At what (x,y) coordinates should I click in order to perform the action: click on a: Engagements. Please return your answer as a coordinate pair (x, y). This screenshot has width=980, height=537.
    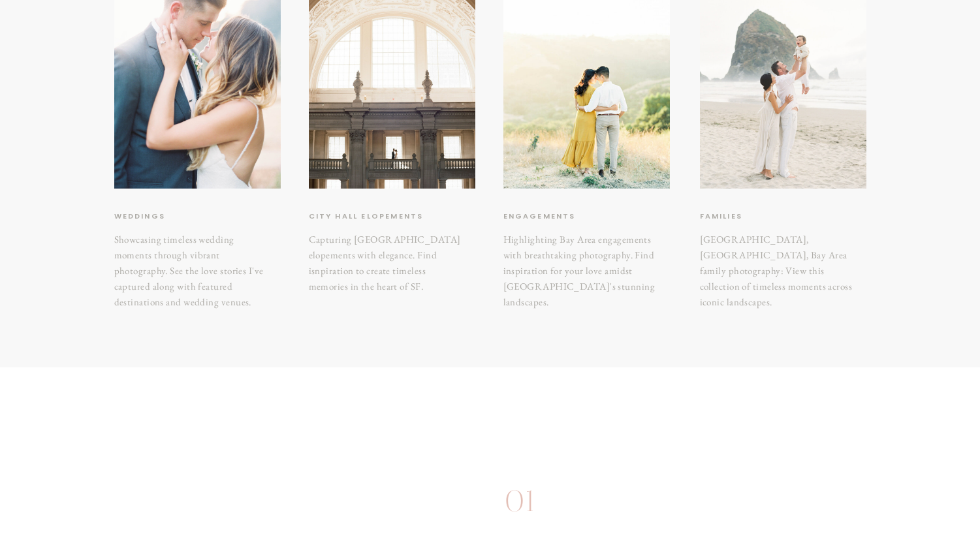
    Looking at the image, I should click on (562, 217).